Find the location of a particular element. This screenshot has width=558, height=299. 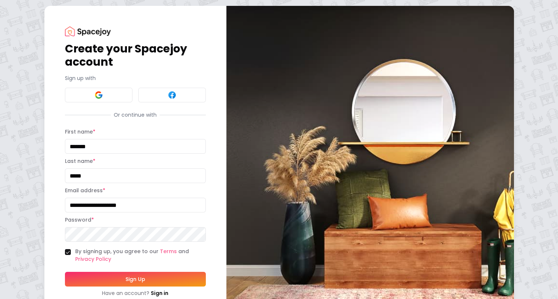

label: First name is located at coordinates (80, 132).